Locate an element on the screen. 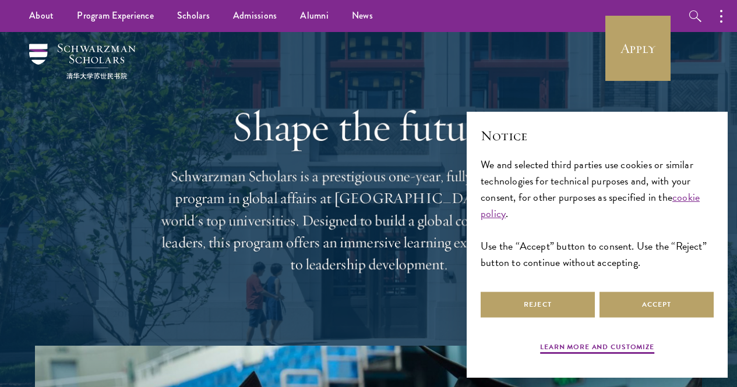 The height and width of the screenshot is (387, 737). a: Apply is located at coordinates (638, 48).